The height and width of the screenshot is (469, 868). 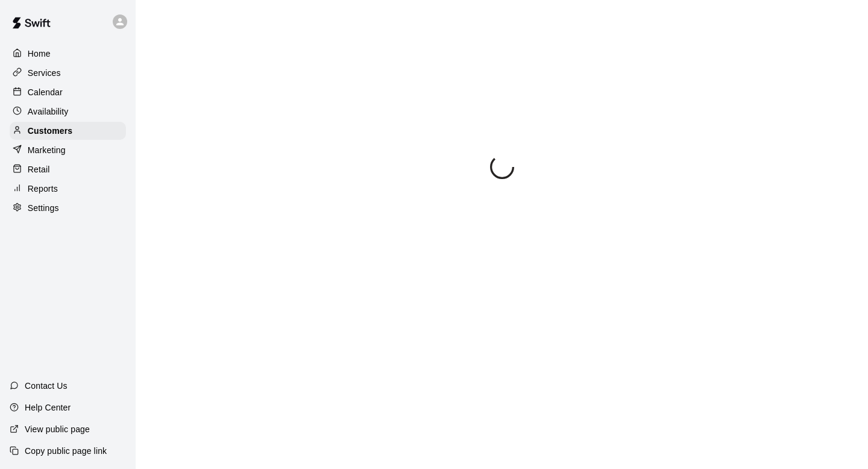 What do you see at coordinates (67, 189) in the screenshot?
I see `div: Reports` at bounding box center [67, 189].